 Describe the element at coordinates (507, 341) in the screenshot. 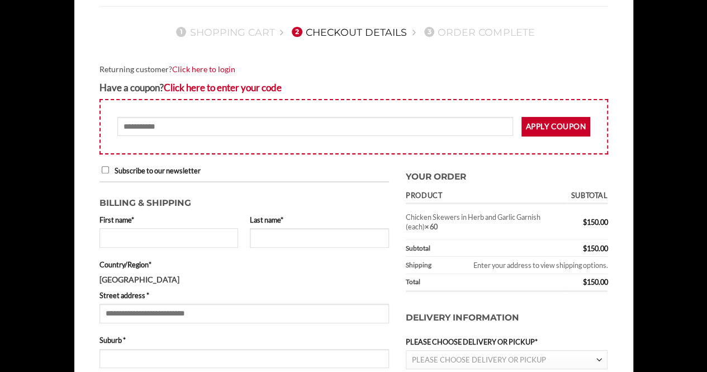

I see `label: PLEASE CHOOSE DELIVERY OR PICKUP` at that location.